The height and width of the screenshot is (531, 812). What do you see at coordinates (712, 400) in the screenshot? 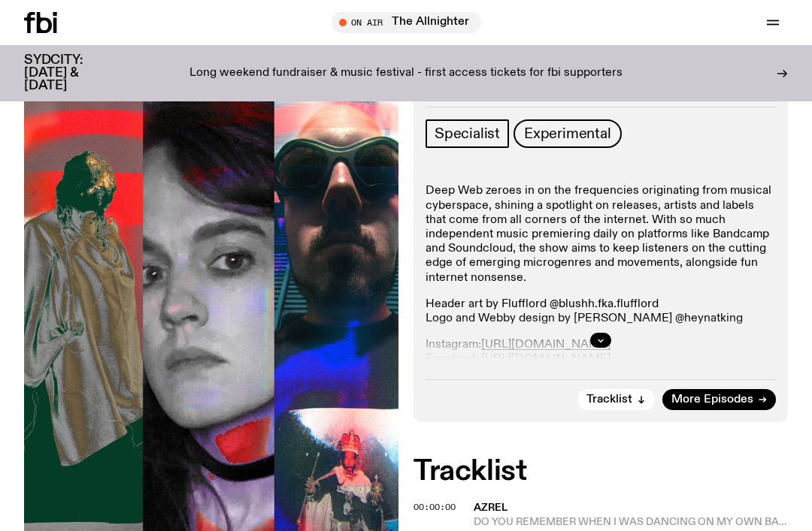
I see `span: More Episodes` at bounding box center [712, 400].